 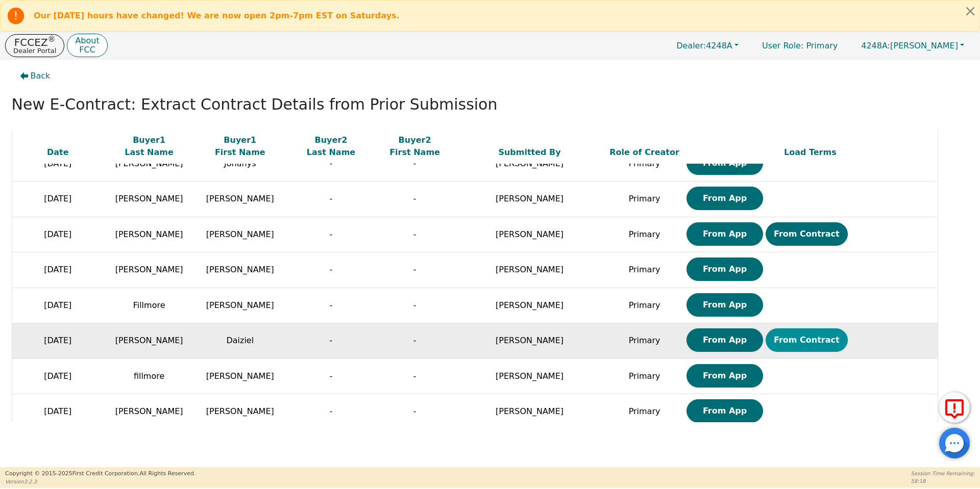 I want to click on p: Dealer Portal, so click(x=35, y=51).